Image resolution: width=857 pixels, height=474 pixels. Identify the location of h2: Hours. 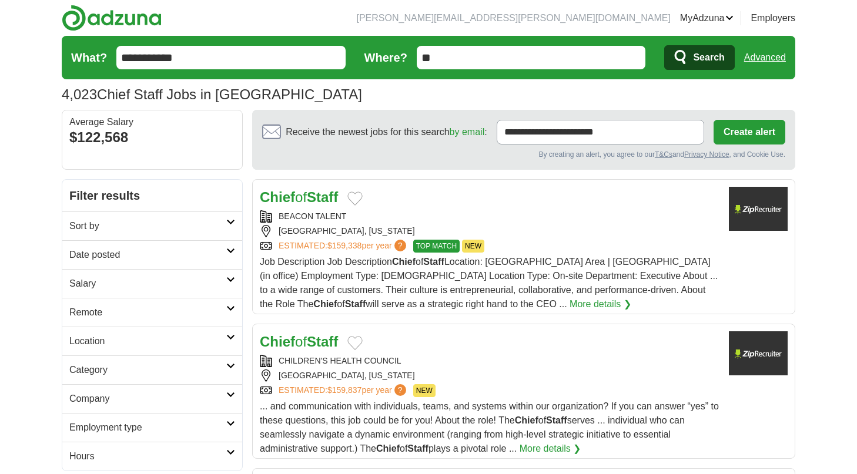
(148, 457).